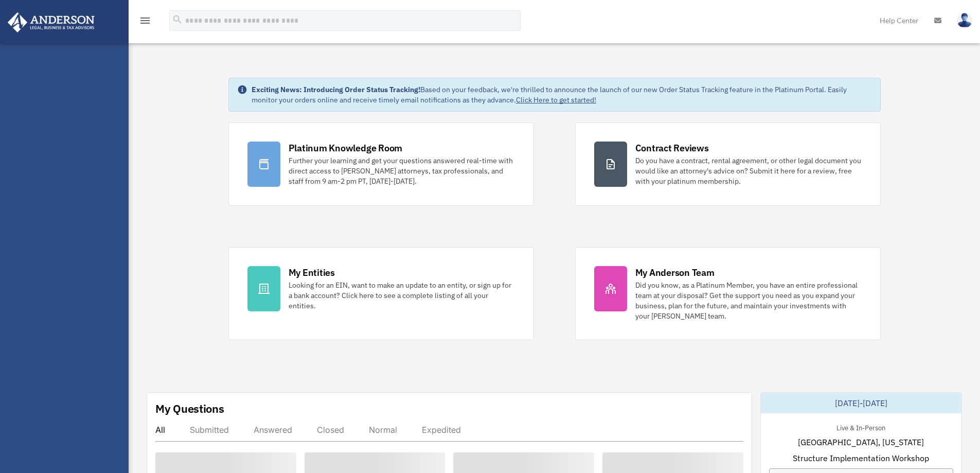  What do you see at coordinates (336, 89) in the screenshot?
I see `strong: Exciting News: Introducing Order Status Tracking!` at bounding box center [336, 89].